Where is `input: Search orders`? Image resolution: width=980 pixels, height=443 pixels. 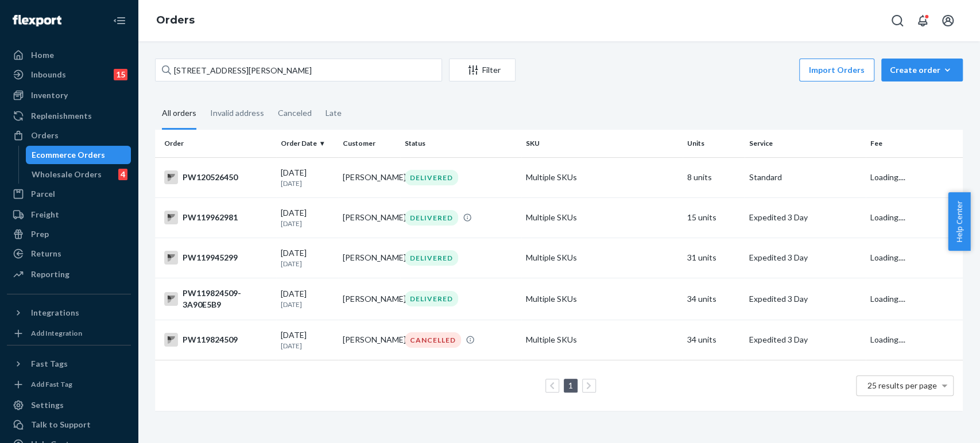
input: Search orders is located at coordinates (298, 70).